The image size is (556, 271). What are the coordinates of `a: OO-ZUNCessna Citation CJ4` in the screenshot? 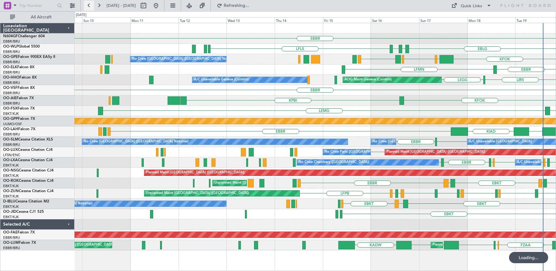 It's located at (28, 192).